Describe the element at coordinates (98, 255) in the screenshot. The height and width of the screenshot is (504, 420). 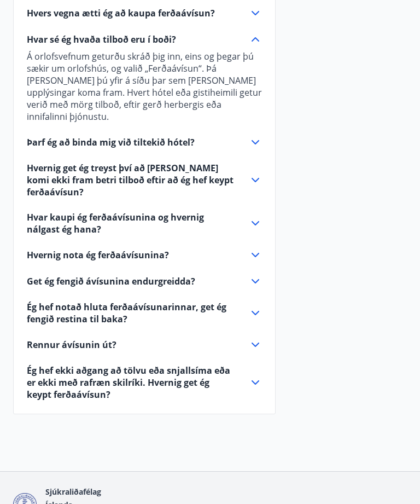
I see `span: Hvernig nota ég ferðaávísunina?` at that location.